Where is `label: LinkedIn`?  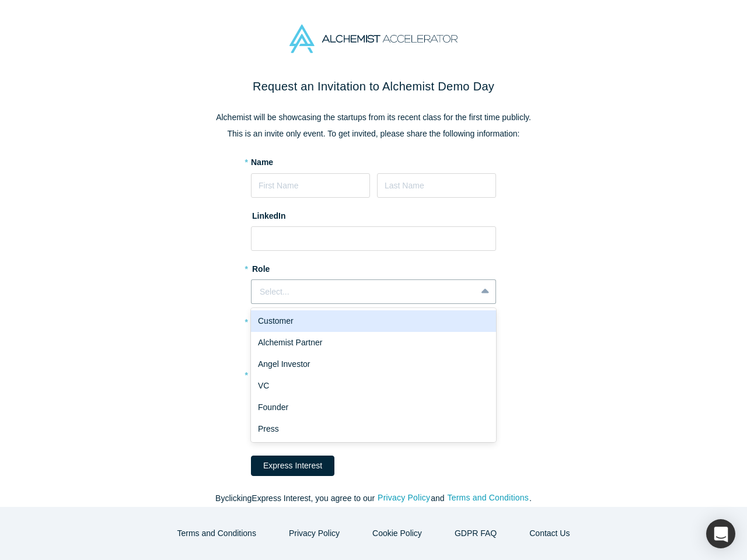 label: LinkedIn is located at coordinates (269, 214).